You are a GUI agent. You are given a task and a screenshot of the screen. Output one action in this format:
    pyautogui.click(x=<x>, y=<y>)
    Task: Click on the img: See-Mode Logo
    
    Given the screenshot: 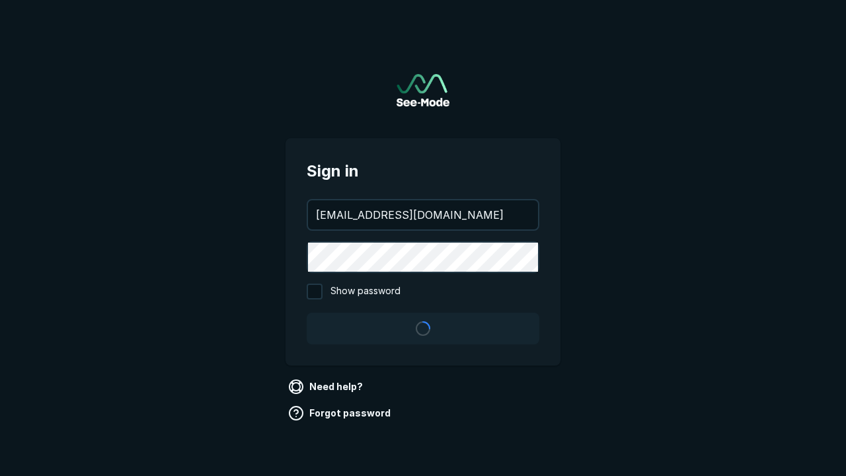 What is the action you would take?
    pyautogui.click(x=423, y=90)
    